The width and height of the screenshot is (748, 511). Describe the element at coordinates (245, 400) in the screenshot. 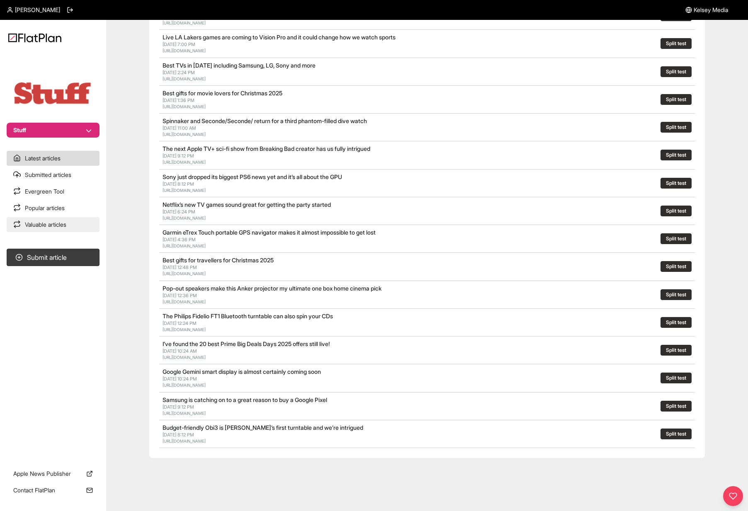

I see `a: Samsung is catching on to a great reason to buy a Google Pixel` at that location.